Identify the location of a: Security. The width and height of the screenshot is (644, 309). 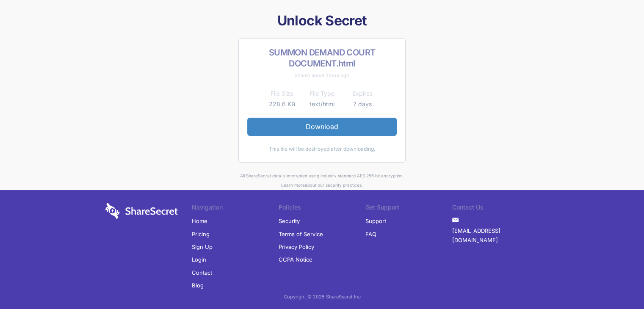
(289, 221).